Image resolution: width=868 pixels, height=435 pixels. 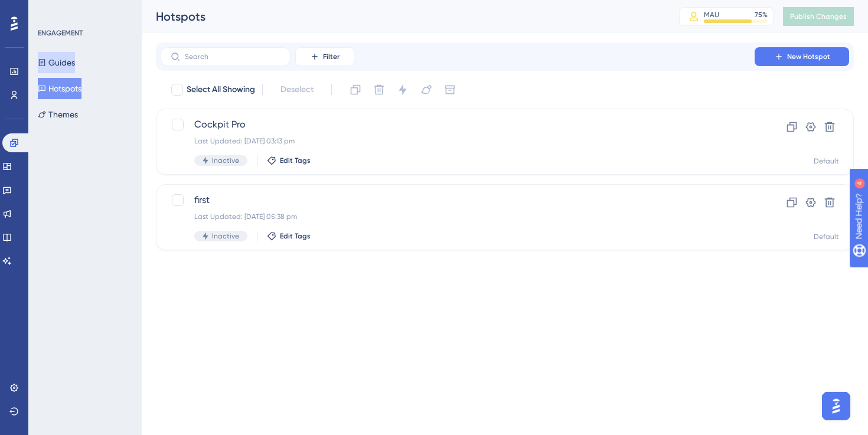 What do you see at coordinates (58, 114) in the screenshot?
I see `button: Themes` at bounding box center [58, 114].